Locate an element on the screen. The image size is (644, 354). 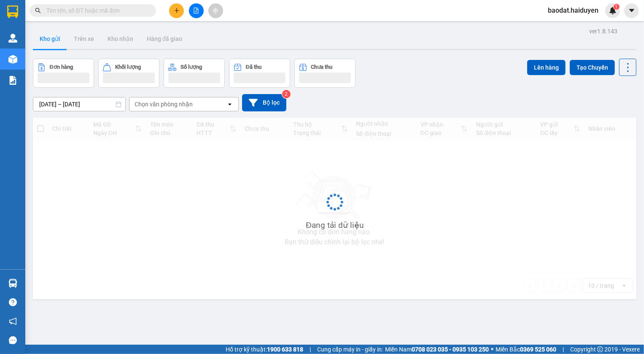
span: Miền Nam is located at coordinates (437, 349).